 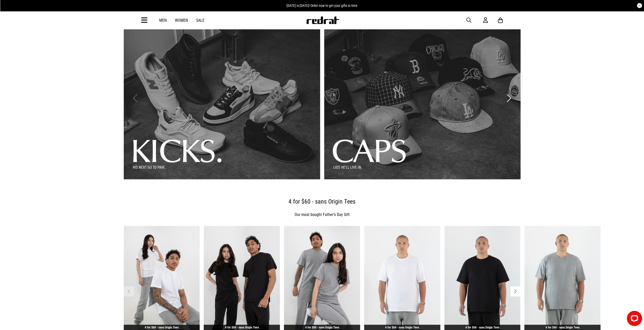 What do you see at coordinates (222, 98) in the screenshot?
I see `div: 1 / 3` at bounding box center [222, 98].